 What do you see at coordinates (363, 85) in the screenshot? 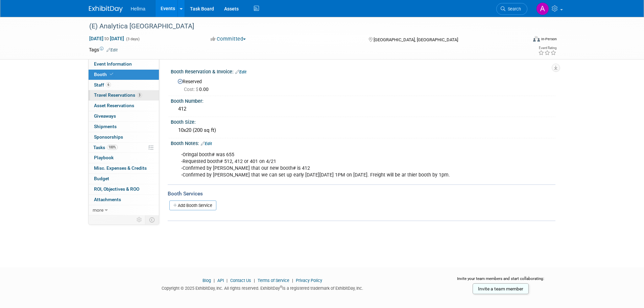
I see `div: Reserved` at bounding box center [363, 85].